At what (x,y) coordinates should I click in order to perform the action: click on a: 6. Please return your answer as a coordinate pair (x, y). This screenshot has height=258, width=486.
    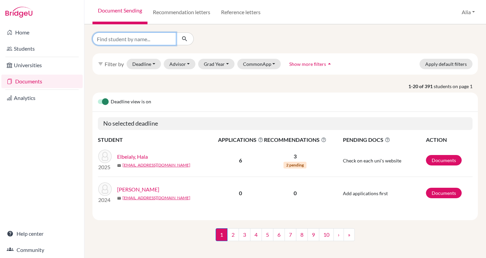
    Looking at the image, I should click on (279, 235).